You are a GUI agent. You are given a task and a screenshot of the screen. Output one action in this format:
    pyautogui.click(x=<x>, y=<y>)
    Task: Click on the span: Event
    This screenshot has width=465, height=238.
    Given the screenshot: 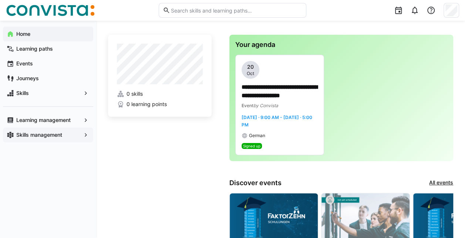 What is the action you would take?
    pyautogui.click(x=247, y=105)
    